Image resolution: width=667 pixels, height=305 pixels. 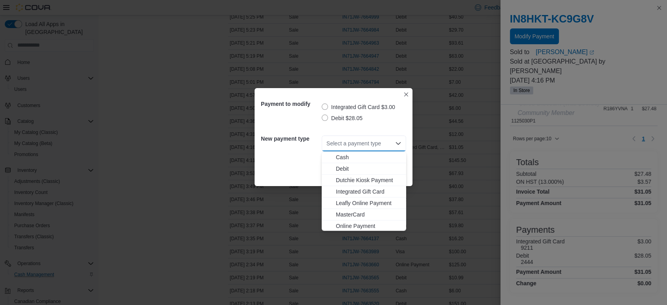 I want to click on button: Close list of options, so click(x=399, y=143).